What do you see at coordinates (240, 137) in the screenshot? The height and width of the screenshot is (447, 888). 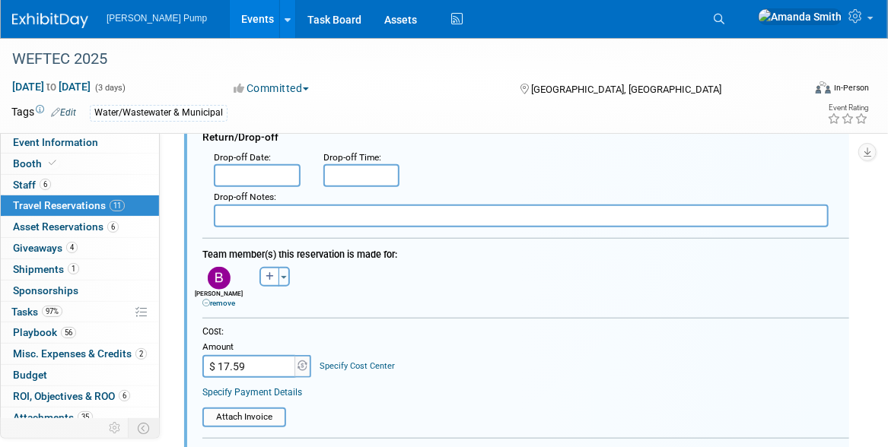 I see `span: Return/Drop-off` at bounding box center [240, 137].